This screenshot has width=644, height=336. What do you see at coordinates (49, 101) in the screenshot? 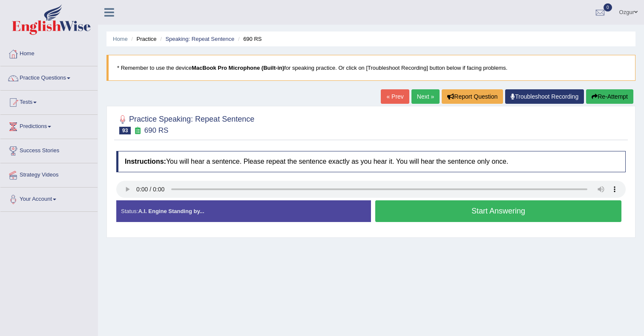
I see `a: Tests` at bounding box center [49, 101].